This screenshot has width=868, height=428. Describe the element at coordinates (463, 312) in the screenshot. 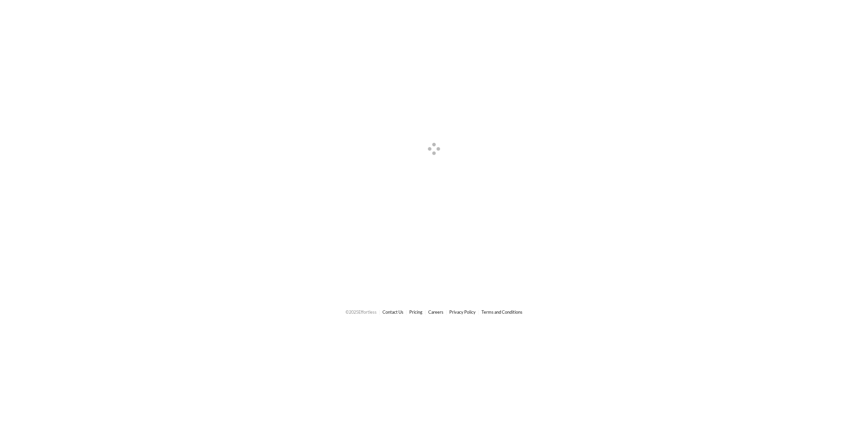

I see `a: Privacy Policy` at that location.